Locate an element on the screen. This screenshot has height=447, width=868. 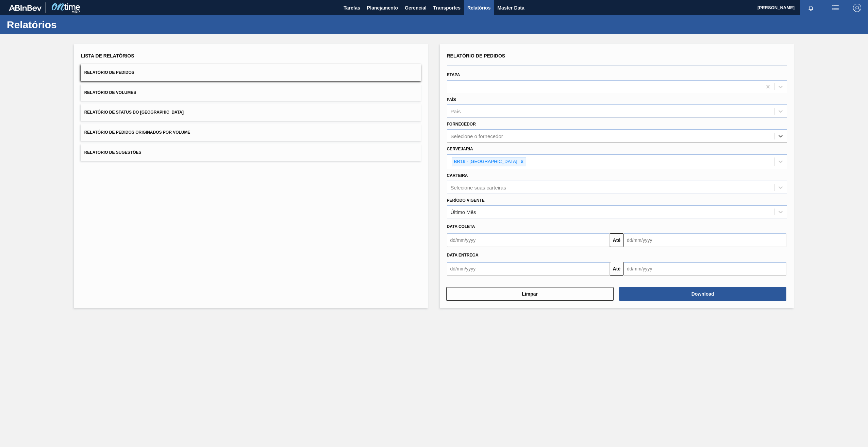
span: Relatório de Sugestões is located at coordinates (113, 152).